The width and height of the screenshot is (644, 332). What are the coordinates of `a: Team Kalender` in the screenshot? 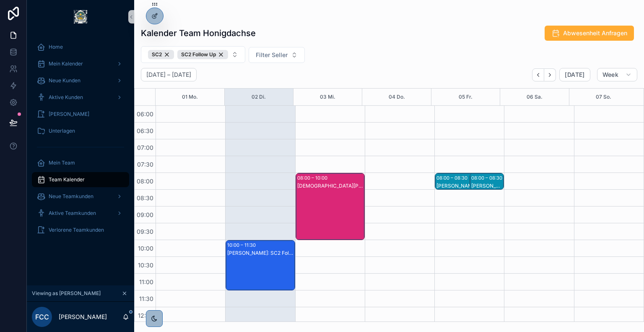 It's located at (81, 179).